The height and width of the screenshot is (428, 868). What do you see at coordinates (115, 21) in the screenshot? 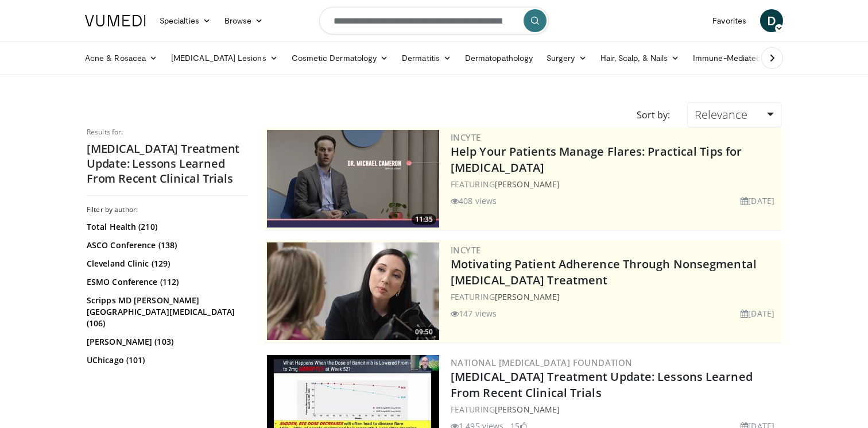
I see `img: VuMedi Logo` at bounding box center [115, 21].